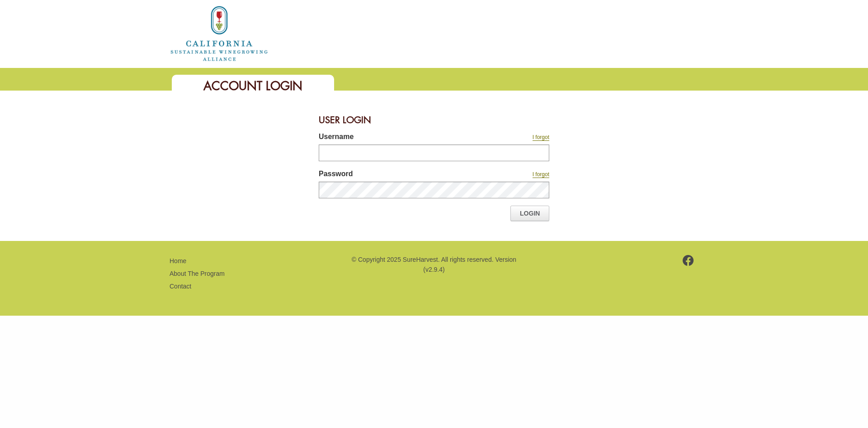  Describe the element at coordinates (688, 261) in the screenshot. I see `img: footer-facebook.png` at that location.